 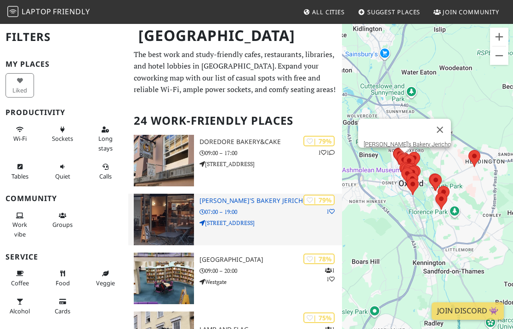 What do you see at coordinates (105, 171) in the screenshot?
I see `button: Calls` at bounding box center [105, 171].